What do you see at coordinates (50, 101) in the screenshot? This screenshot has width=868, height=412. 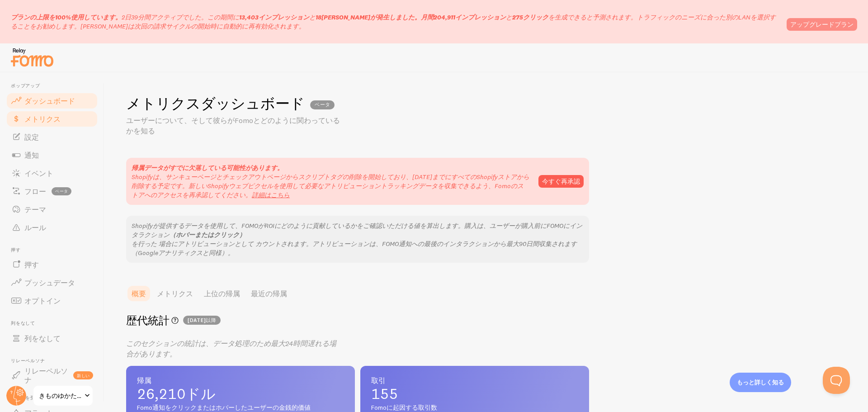 I see `font: ダッシュボード` at bounding box center [50, 101].